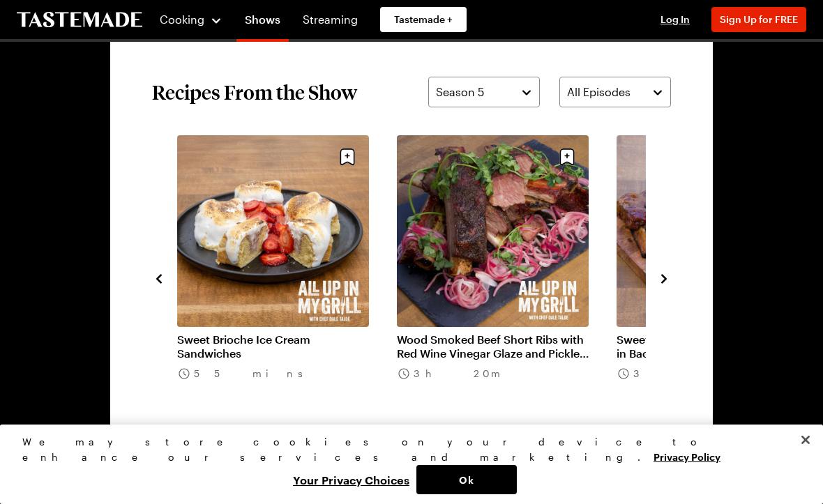 The height and width of the screenshot is (504, 823). What do you see at coordinates (758, 19) in the screenshot?
I see `button: Sign Up for FREE` at bounding box center [758, 19].